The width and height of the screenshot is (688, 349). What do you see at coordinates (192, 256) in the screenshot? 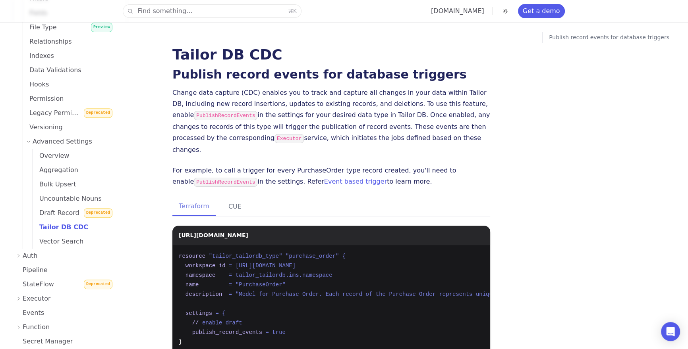
I see `span: resource` at bounding box center [192, 256].